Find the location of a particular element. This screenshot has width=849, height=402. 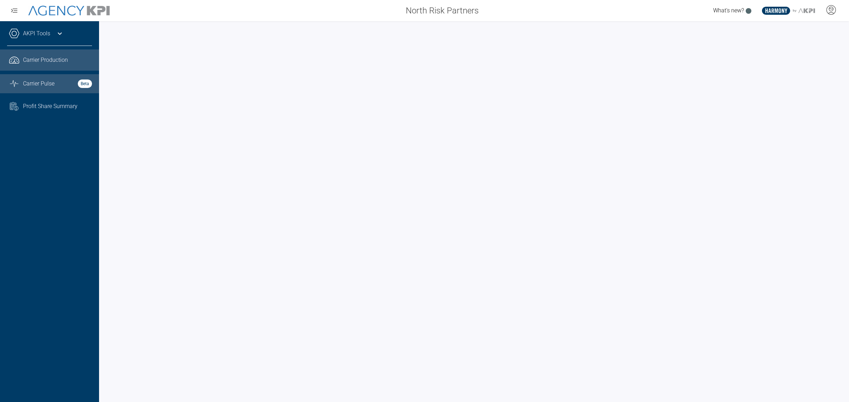

span: Carrier Pulse is located at coordinates (39, 84).